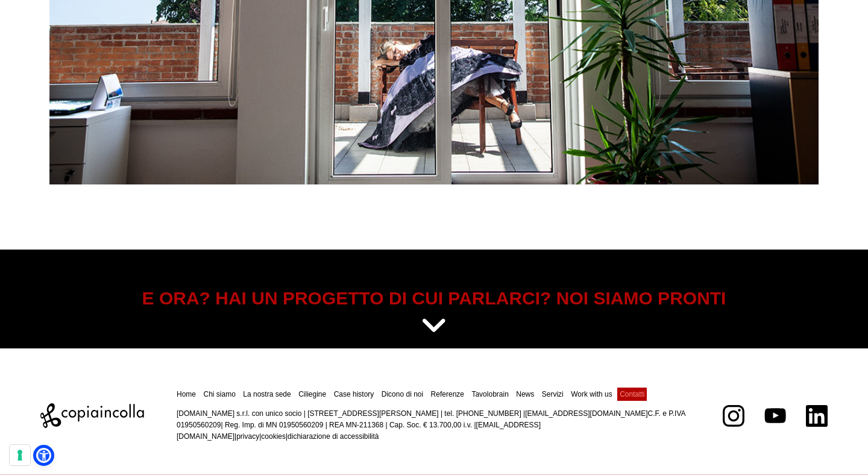 The height and width of the screenshot is (475, 868). What do you see at coordinates (266, 394) in the screenshot?
I see `a: La nostra sede` at bounding box center [266, 394].